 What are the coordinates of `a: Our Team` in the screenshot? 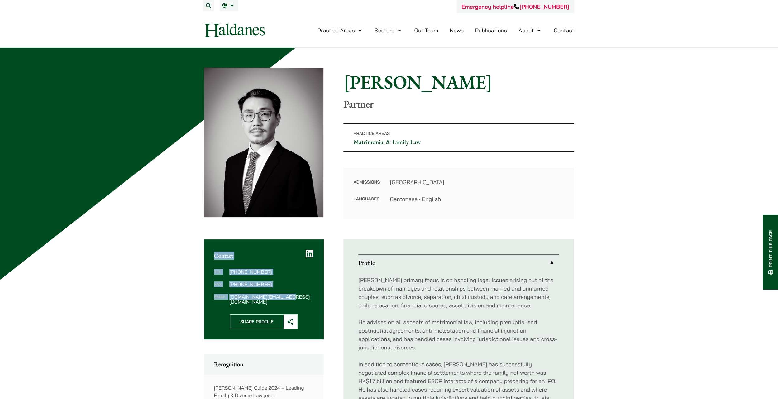 It's located at (426, 30).